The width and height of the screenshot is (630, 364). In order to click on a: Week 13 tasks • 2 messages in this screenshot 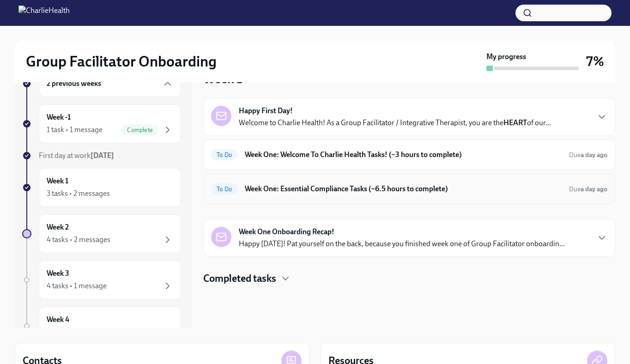, I will do `click(102, 187)`.